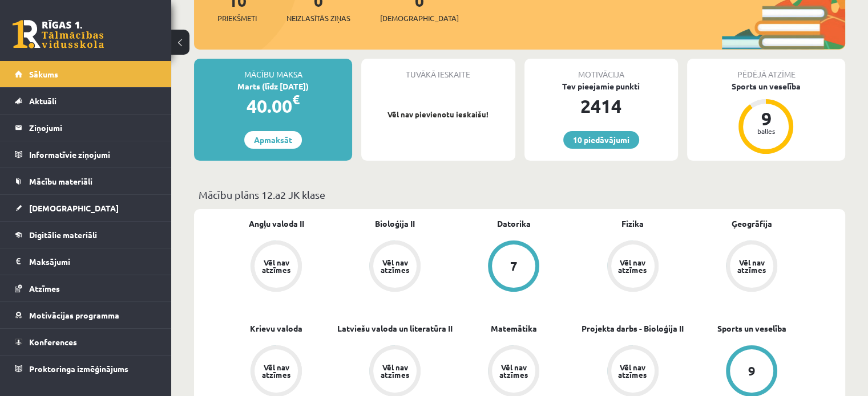 This screenshot has height=396, width=868. Describe the element at coordinates (632, 223) in the screenshot. I see `a: Fizika` at that location.